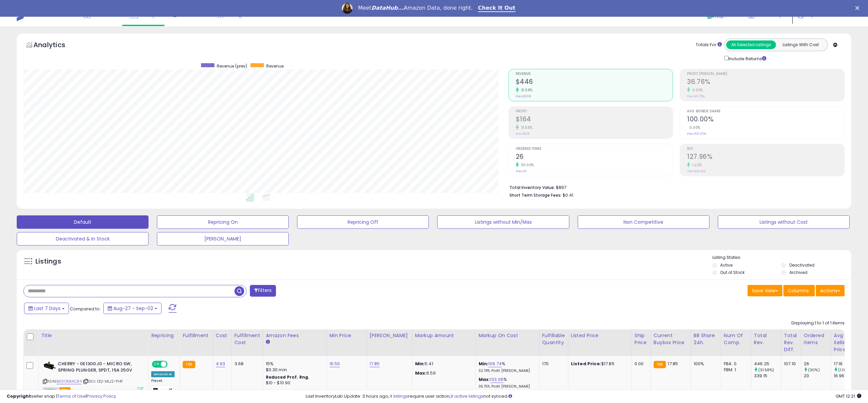  Describe the element at coordinates (523, 134) in the screenshot. I see `small: Prev: $125` at that location.